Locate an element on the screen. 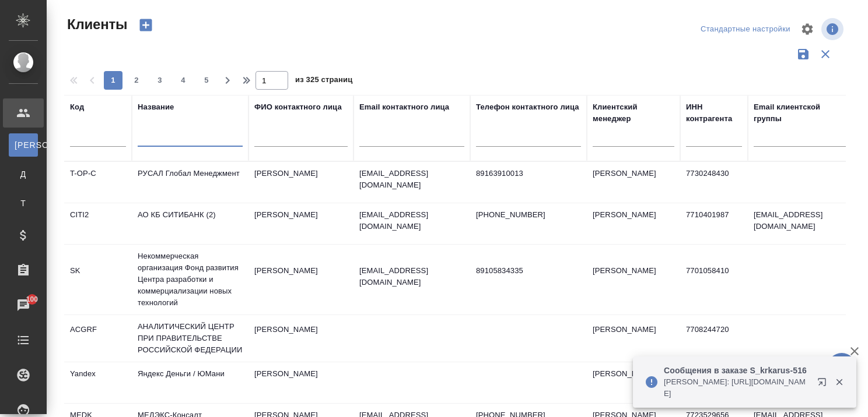  td: АНАЛИТИЧЕСКИЙ ЦЕНТР ПРИ ПРАВИТЕЛЬСТВЕ РОССИЙСКОЙ ФЕДЕРАЦИИ is located at coordinates (190, 338).